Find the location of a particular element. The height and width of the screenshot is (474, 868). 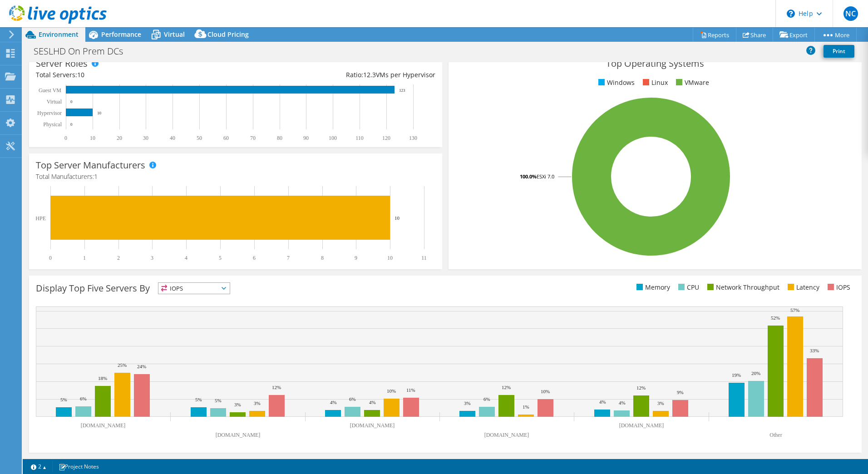

text: Guest VM is located at coordinates (50, 90).